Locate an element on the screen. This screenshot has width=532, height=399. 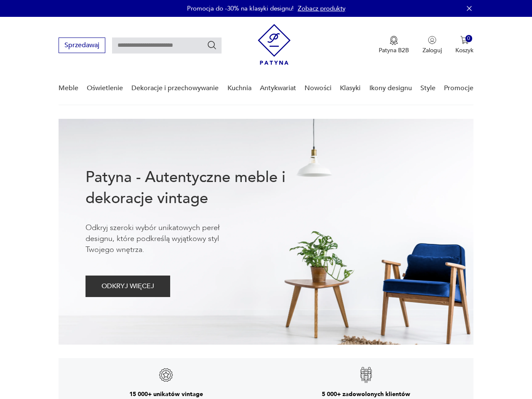
a: Zobacz produkty is located at coordinates (321, 8).